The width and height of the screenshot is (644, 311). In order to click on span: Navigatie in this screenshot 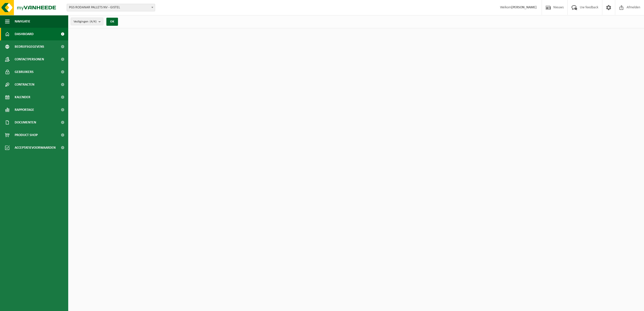, I will do `click(22, 22)`.